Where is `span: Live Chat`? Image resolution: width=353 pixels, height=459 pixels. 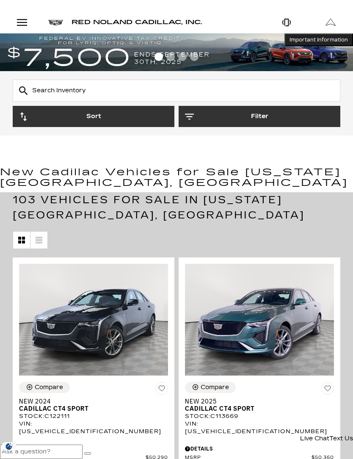
span: Live Chat is located at coordinates (315, 438).